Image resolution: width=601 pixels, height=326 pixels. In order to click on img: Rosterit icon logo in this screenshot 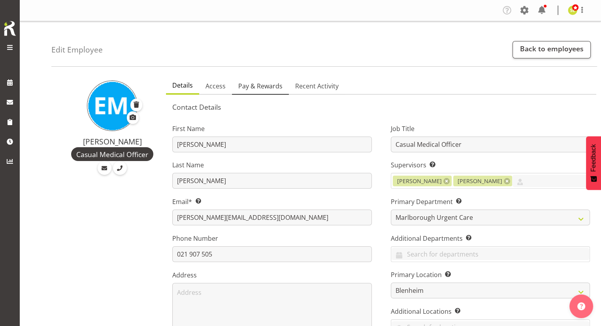, I will do `click(10, 28)`.